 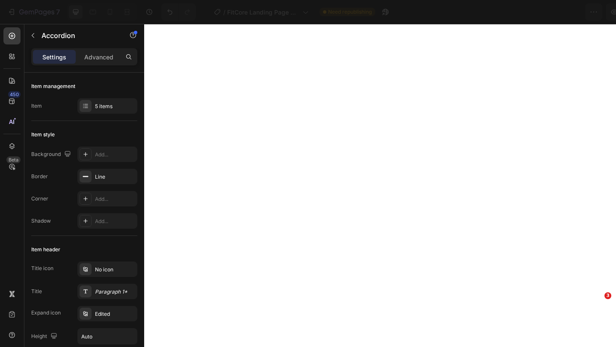 What do you see at coordinates (45, 337) in the screenshot?
I see `div: Height` at bounding box center [45, 337].